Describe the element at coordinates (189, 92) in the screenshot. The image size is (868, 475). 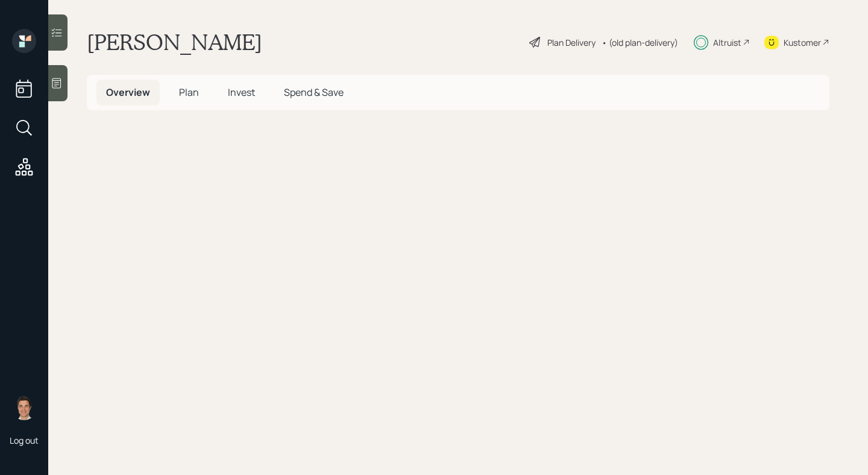
I see `span: Plan` at that location.